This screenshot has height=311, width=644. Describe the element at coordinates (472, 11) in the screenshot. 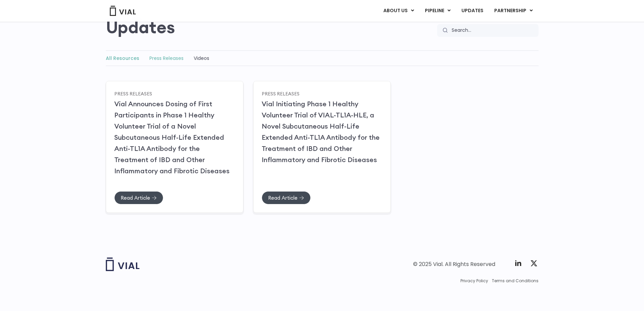

I see `a: UPDATES` at that location.